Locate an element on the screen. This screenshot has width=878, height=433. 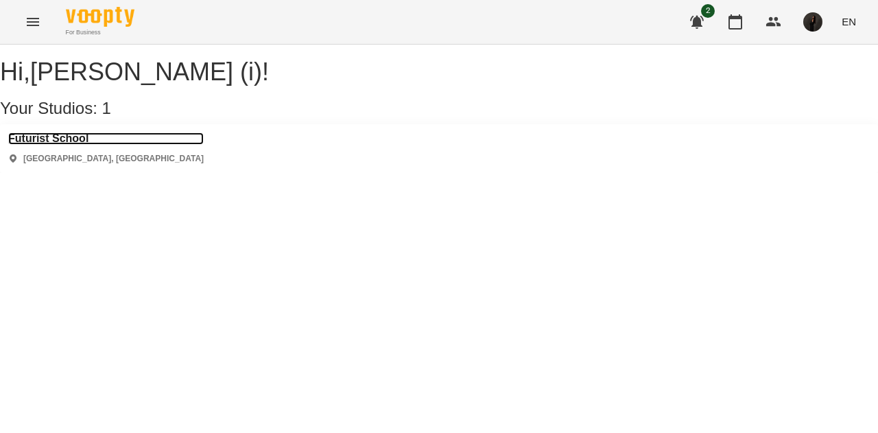
button: Menu is located at coordinates (33, 22).